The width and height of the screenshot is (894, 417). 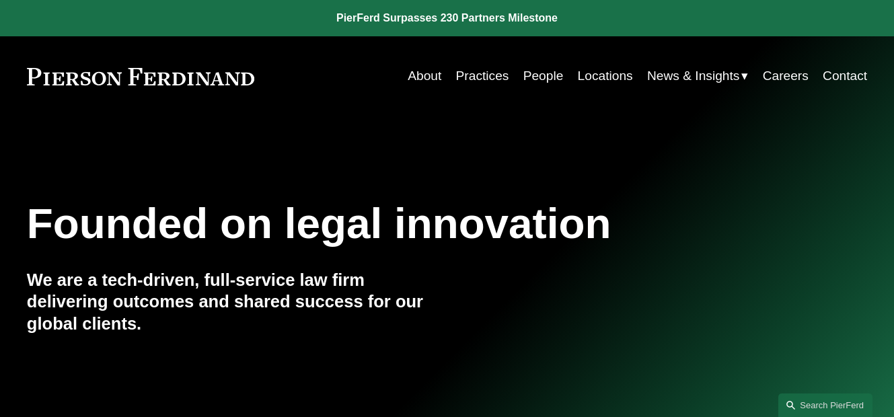 What do you see at coordinates (543, 76) in the screenshot?
I see `a: People` at bounding box center [543, 76].